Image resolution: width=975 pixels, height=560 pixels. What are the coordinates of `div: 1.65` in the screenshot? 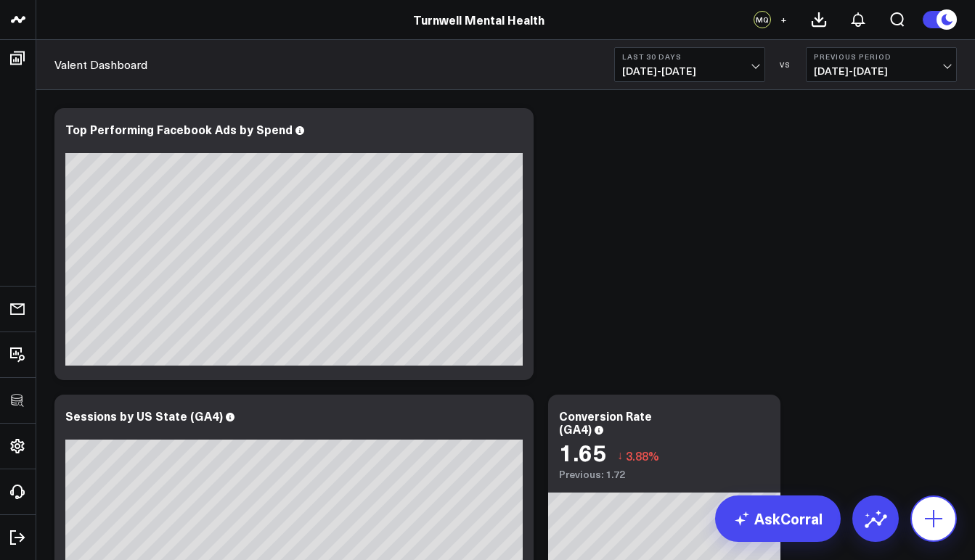 It's located at (582, 452).